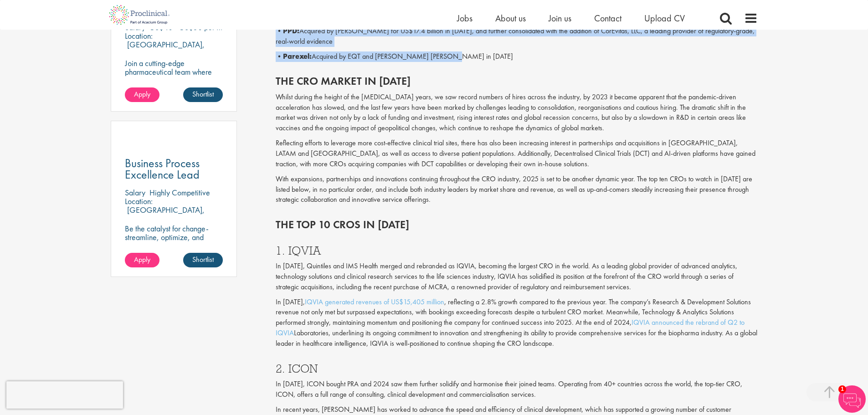 This screenshot has width=868, height=415. I want to click on a: Jobs, so click(465, 18).